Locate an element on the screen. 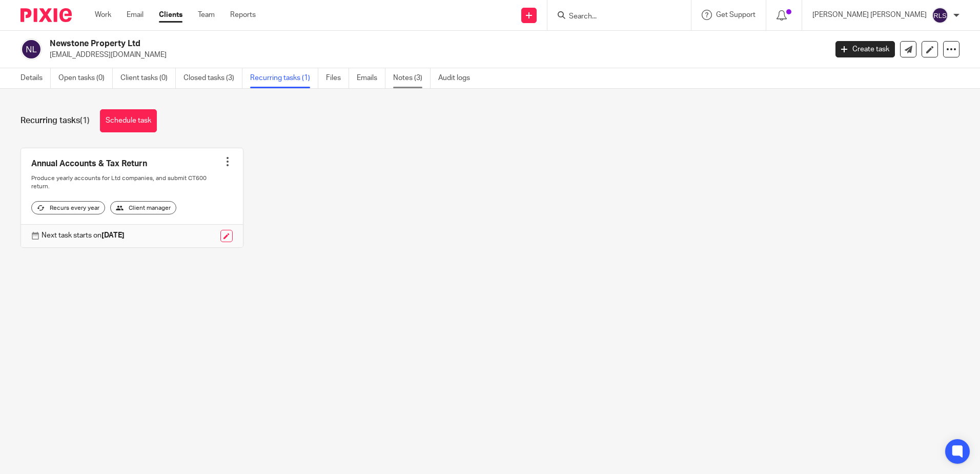 The width and height of the screenshot is (980, 474). a: Emails is located at coordinates (371, 78).